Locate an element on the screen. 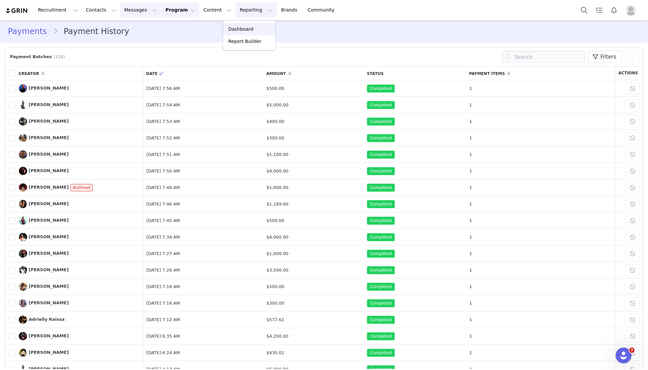  span: Adrielly Raissa is located at coordinates (47, 320).